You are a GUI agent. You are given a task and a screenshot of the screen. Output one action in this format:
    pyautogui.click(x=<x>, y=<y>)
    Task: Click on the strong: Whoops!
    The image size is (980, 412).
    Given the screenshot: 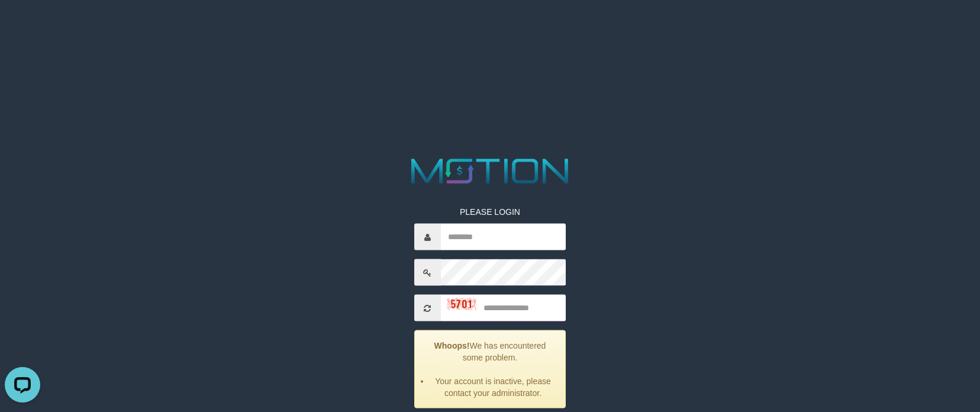 What is the action you would take?
    pyautogui.click(x=453, y=346)
    